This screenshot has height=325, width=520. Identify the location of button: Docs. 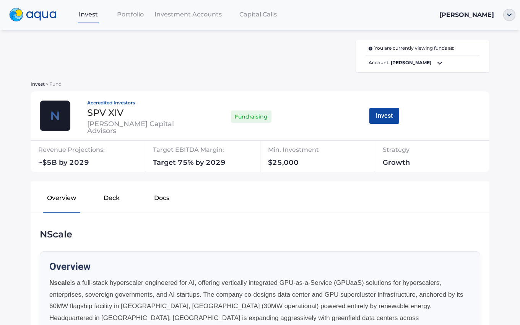
(161, 200).